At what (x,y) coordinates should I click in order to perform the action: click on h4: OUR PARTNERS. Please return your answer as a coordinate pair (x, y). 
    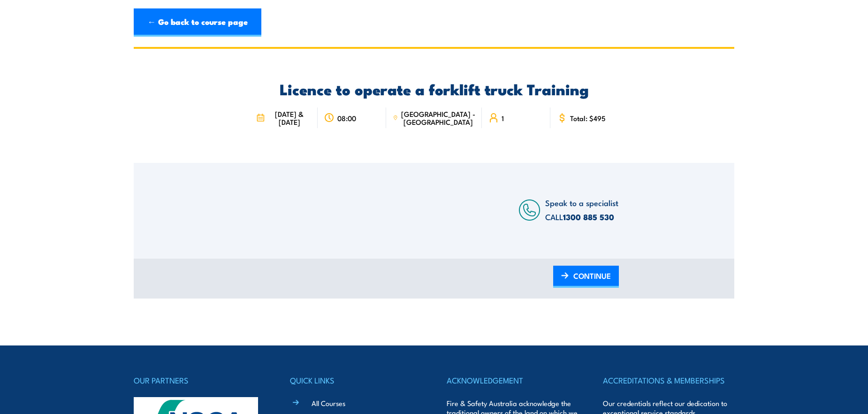
    Looking at the image, I should click on (199, 380).